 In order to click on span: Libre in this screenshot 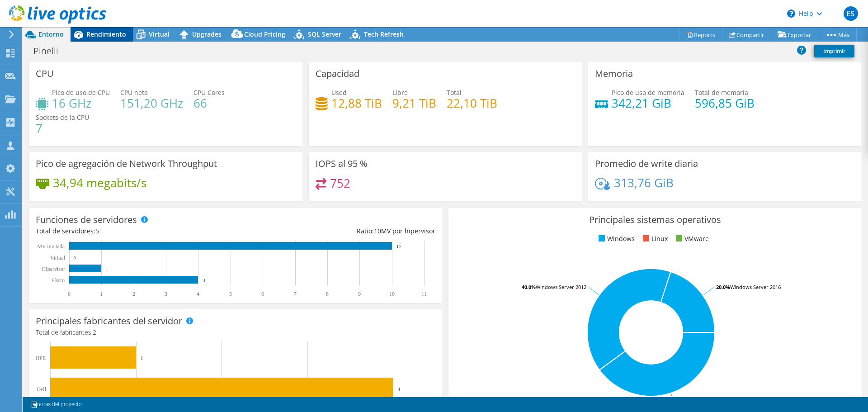, I will do `click(400, 92)`.